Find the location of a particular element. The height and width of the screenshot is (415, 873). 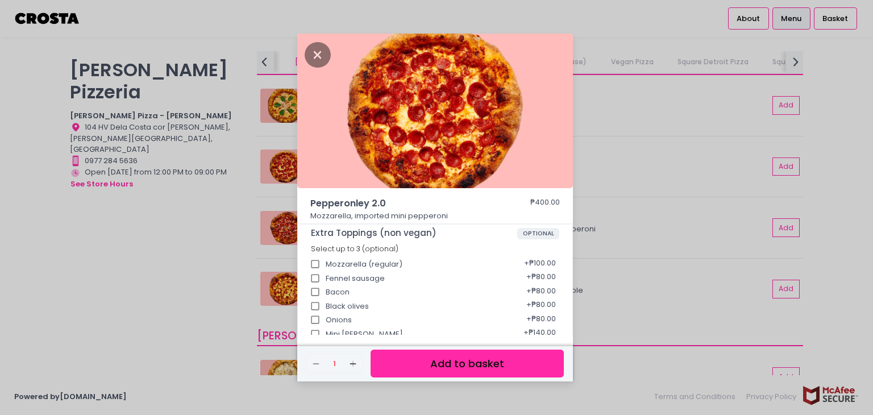

span: Extra Toppings (non vegan) is located at coordinates (414, 233).